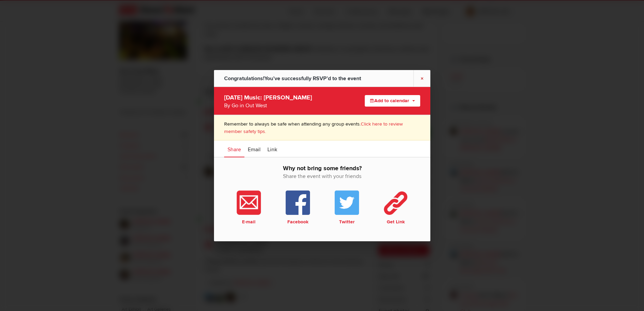 This screenshot has height=311, width=644. Describe the element at coordinates (234, 149) in the screenshot. I see `a: Share` at that location.